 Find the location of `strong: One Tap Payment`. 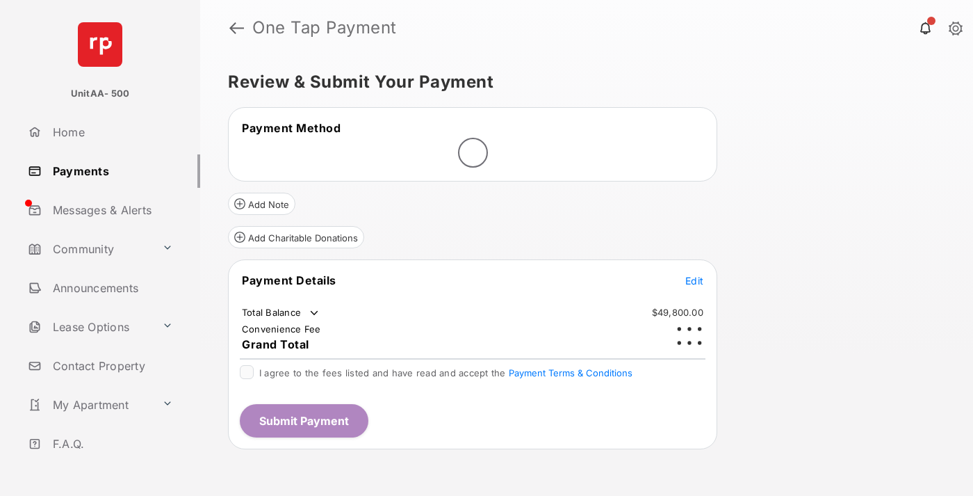

strong: One Tap Payment is located at coordinates (325, 28).